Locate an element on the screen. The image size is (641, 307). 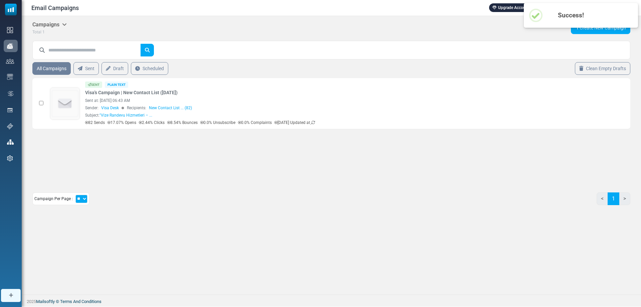
span: Visa Desk is located at coordinates (110, 108).